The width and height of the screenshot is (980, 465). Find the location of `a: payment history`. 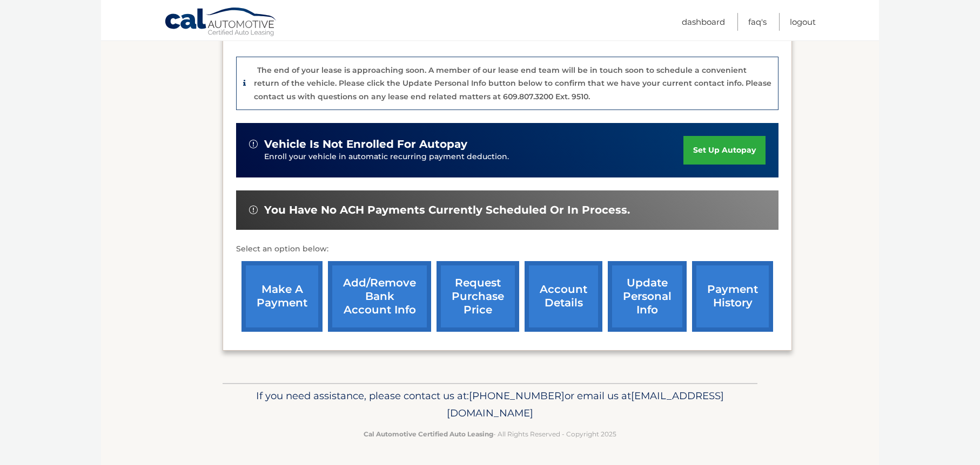

a: payment history is located at coordinates (732, 296).